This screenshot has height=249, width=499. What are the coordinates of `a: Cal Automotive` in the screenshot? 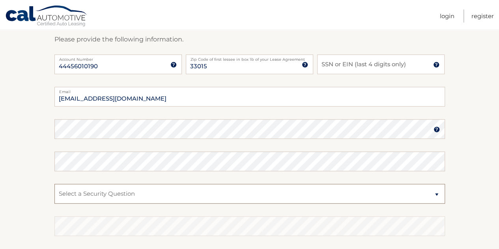 It's located at (47, 17).